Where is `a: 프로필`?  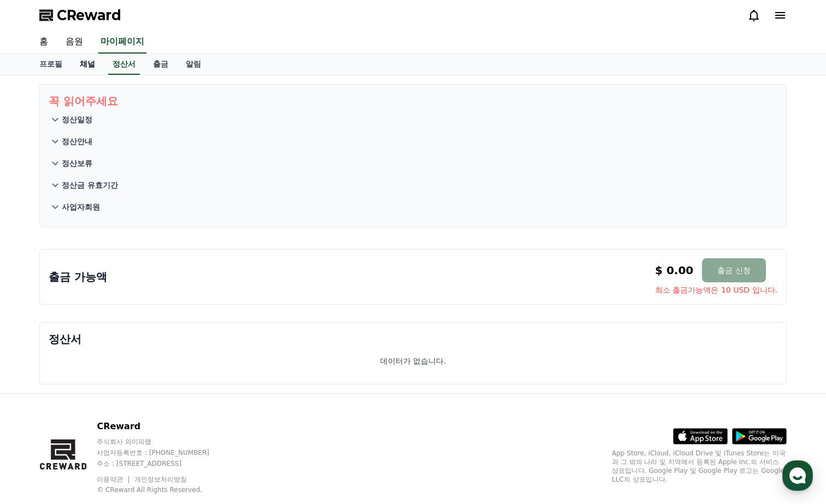 a: 프로필 is located at coordinates (51, 64).